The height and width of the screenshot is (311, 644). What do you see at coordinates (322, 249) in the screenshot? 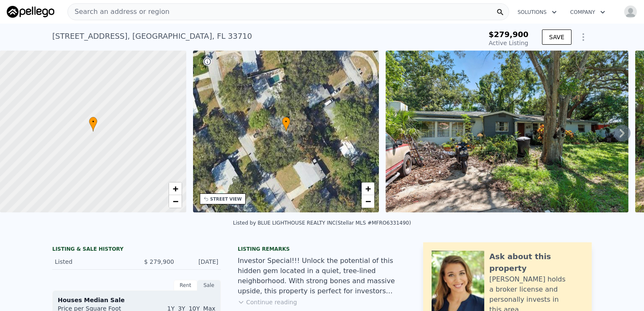
I see `div: Listing remarks` at bounding box center [322, 249].